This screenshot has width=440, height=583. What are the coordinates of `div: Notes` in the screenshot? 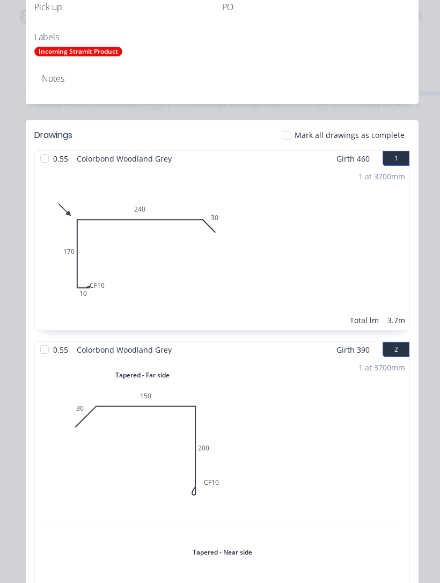 It's located at (222, 78).